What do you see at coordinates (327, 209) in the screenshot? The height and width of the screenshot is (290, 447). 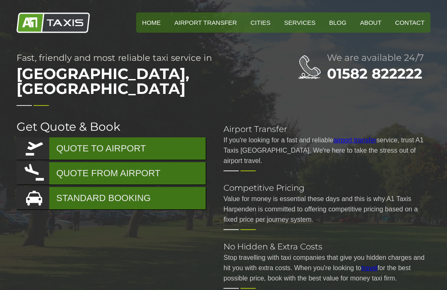 I see `p: Value for money is essential these days and this is why A1 Taxis Harpenden is committed to offeri...` at bounding box center [327, 209].